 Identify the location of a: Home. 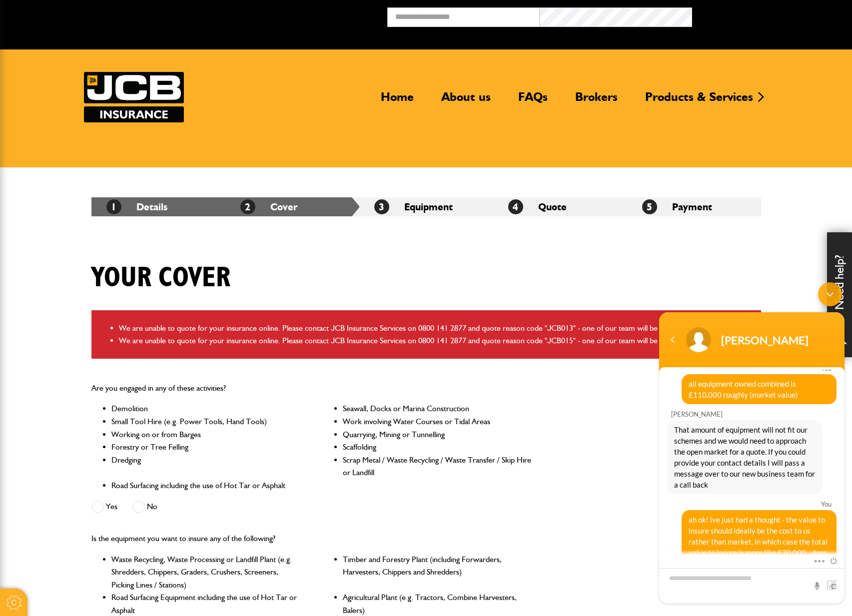
(398, 101).